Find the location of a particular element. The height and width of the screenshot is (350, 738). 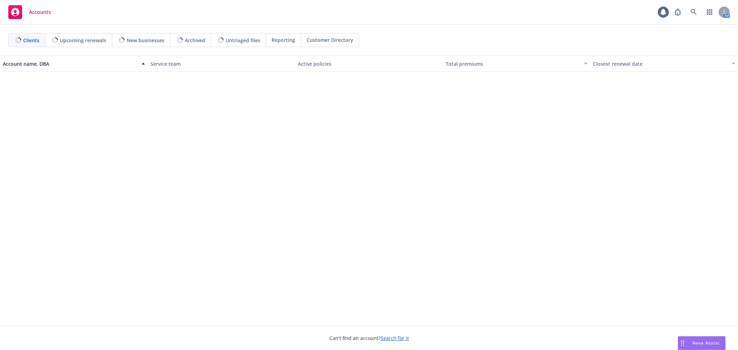

div: Closest renewal date is located at coordinates (660, 64).